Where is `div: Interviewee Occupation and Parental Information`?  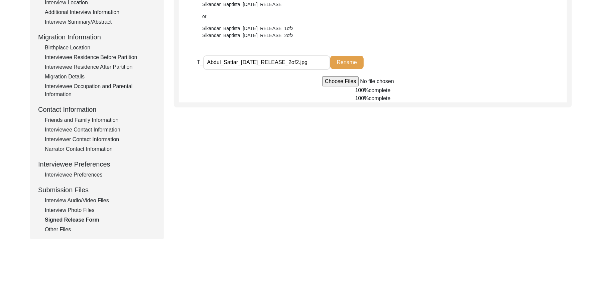 div: Interviewee Occupation and Parental Information is located at coordinates (100, 91).